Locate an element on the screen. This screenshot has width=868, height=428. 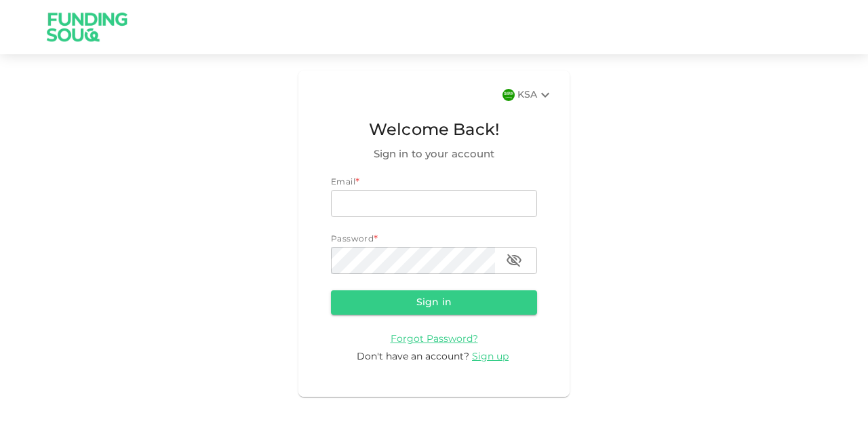
span: Don't have an account? is located at coordinates (413, 357).